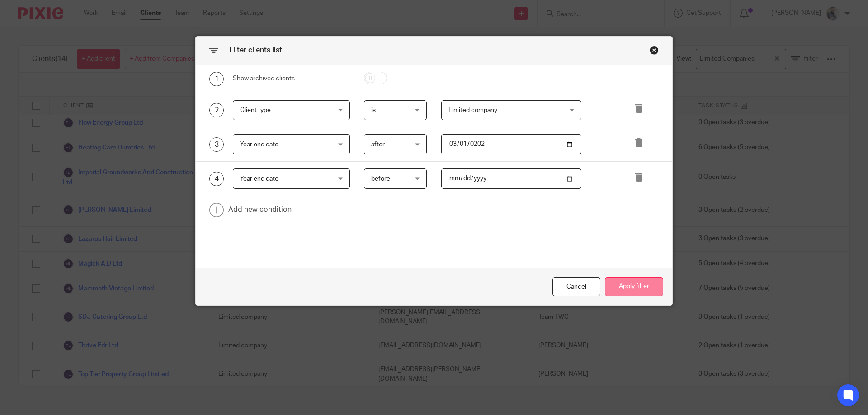 The width and height of the screenshot is (868, 415). I want to click on div: 2, so click(217, 110).